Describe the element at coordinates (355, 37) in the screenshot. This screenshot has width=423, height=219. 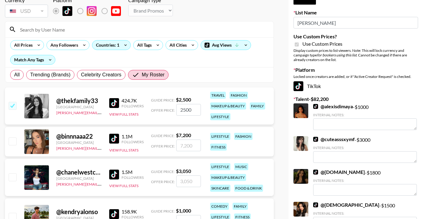
I see `label: Use Custom Prices?` at that location.